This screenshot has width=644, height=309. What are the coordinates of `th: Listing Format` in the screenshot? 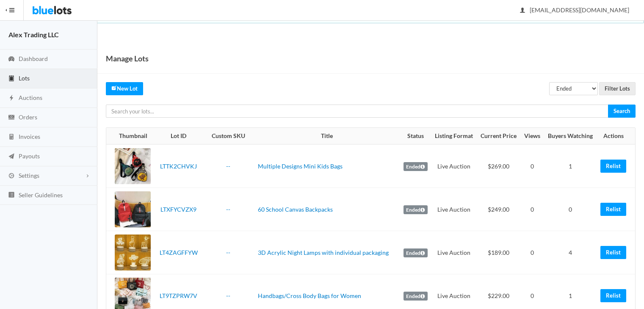 It's located at (454, 136).